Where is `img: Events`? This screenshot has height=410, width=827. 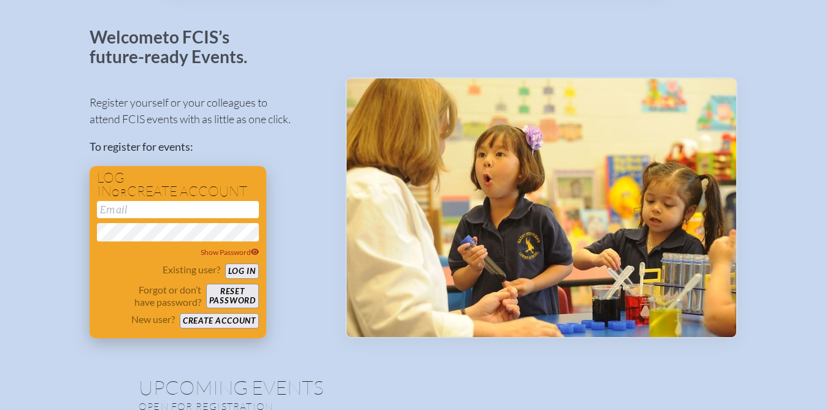
img: Events is located at coordinates (541, 208).